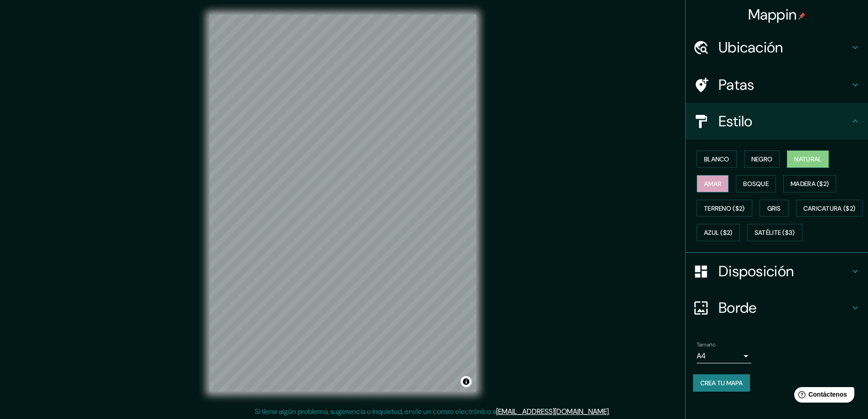 The width and height of the screenshot is (868, 419). What do you see at coordinates (725, 208) in the screenshot?
I see `button: Terreno ($2)` at bounding box center [725, 208].